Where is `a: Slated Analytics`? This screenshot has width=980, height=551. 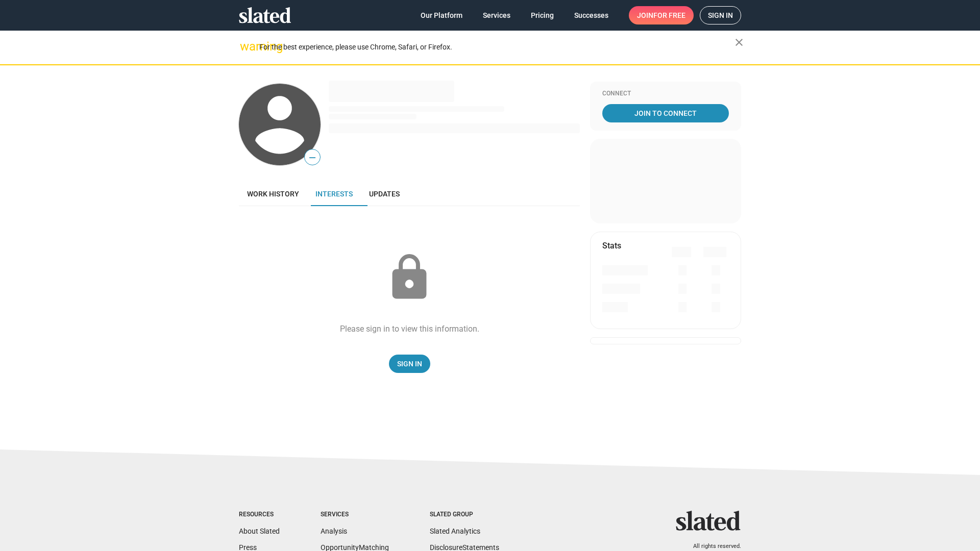
a: Slated Analytics is located at coordinates (454, 532).